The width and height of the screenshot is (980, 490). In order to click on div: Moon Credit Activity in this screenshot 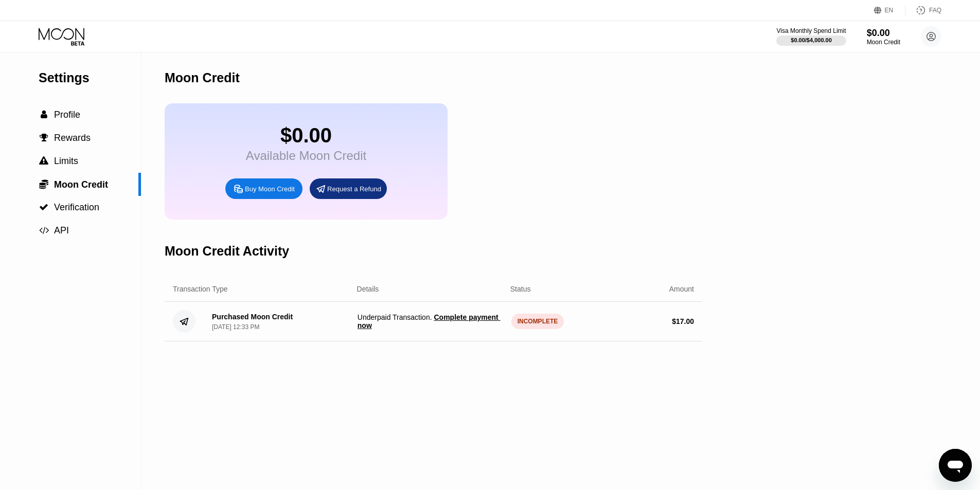, I will do `click(227, 250)`.